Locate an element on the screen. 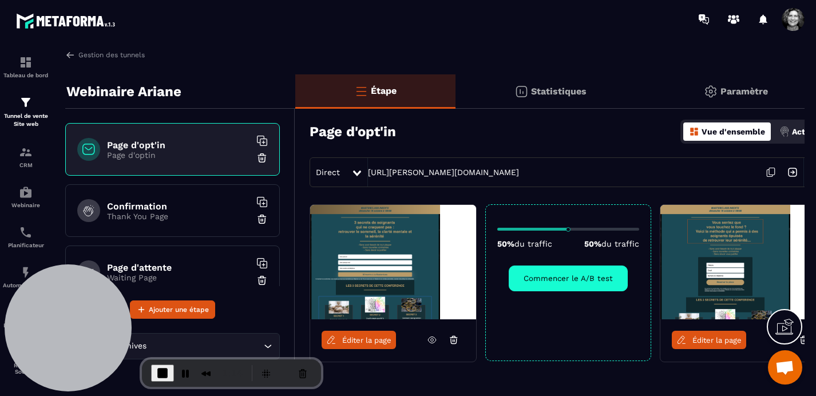 The width and height of the screenshot is (816, 396). p: Page d'optin is located at coordinates (179, 155).